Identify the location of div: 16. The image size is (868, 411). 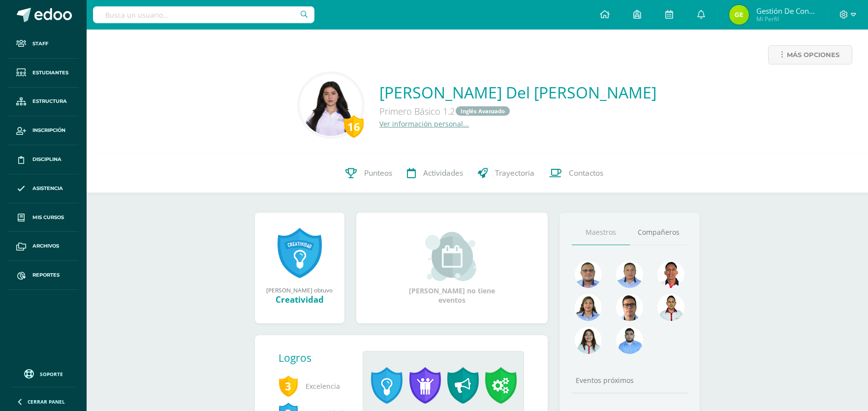
(353, 127).